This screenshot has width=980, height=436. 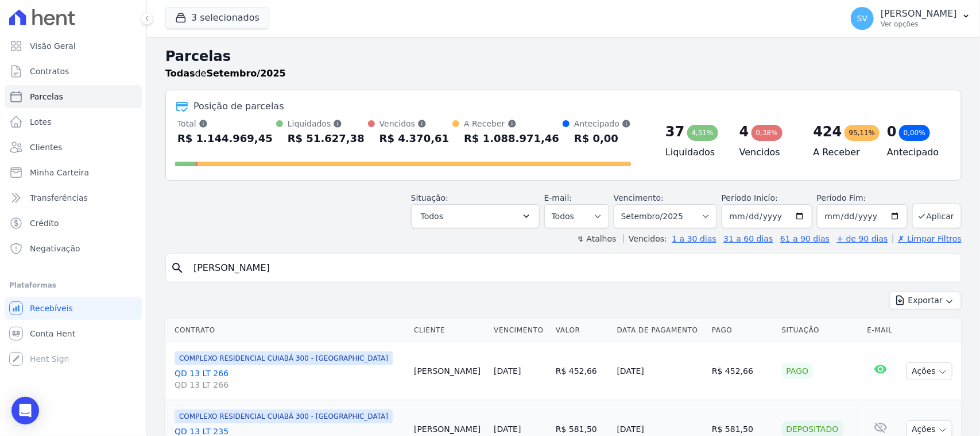 What do you see at coordinates (53, 333) in the screenshot?
I see `span: Conta Hent` at bounding box center [53, 333].